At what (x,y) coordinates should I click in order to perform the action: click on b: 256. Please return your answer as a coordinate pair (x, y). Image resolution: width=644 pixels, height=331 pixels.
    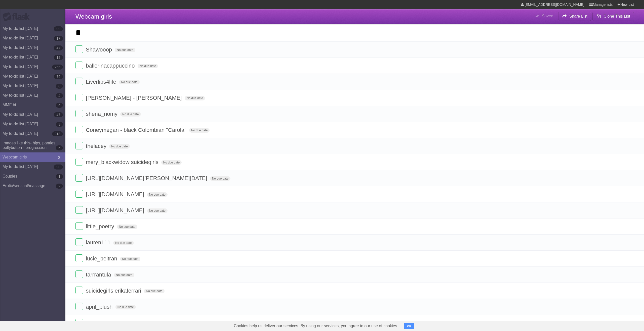
    Looking at the image, I should click on (58, 67).